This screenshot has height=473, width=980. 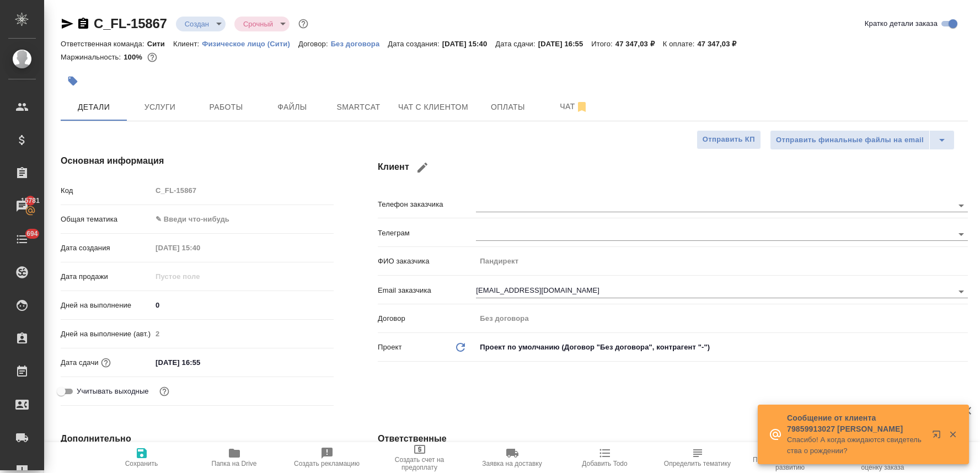 I want to click on button: Открыть в новой вкладке, so click(x=939, y=437).